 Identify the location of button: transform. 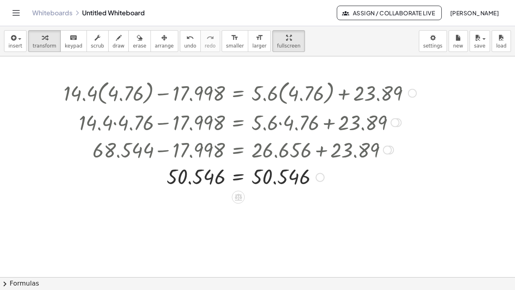
(44, 41).